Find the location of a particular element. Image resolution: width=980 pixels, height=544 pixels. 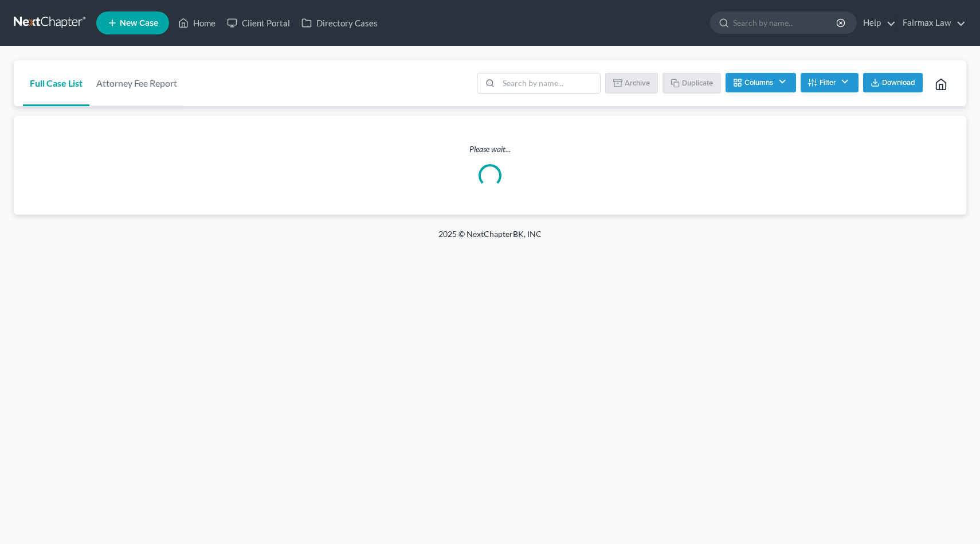

button: Download is located at coordinates (893, 83).